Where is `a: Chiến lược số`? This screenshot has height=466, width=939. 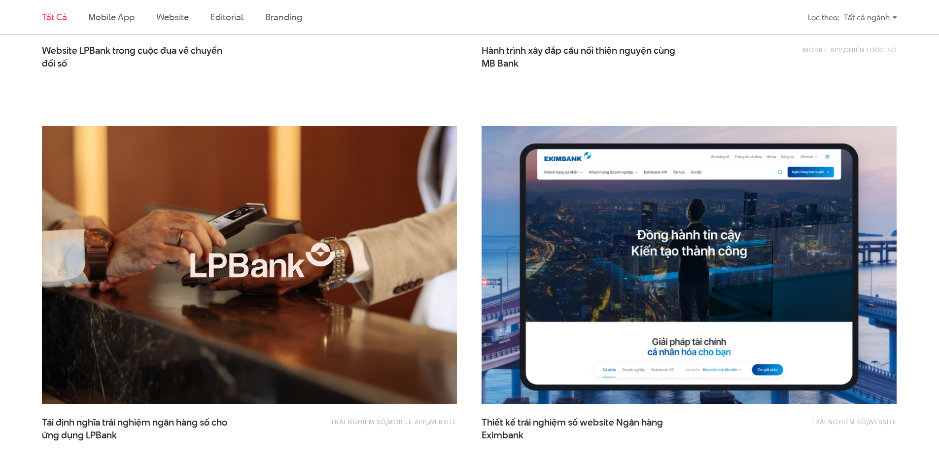 a: Chiến lược số is located at coordinates (870, 50).